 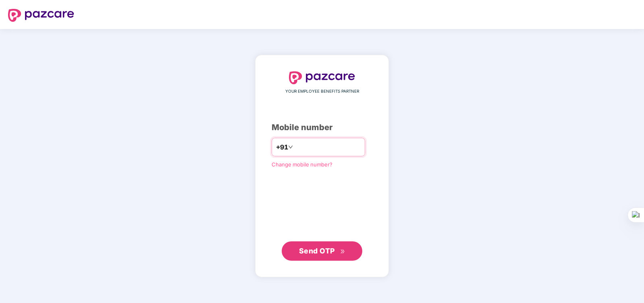 What do you see at coordinates (302, 165) in the screenshot?
I see `a: Change mobile number?` at bounding box center [302, 165].